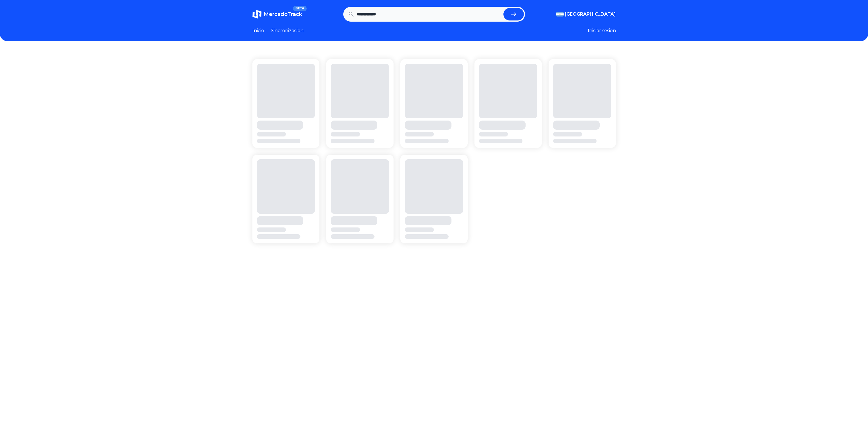 The width and height of the screenshot is (868, 439). I want to click on img: MercadoTrack, so click(257, 14).